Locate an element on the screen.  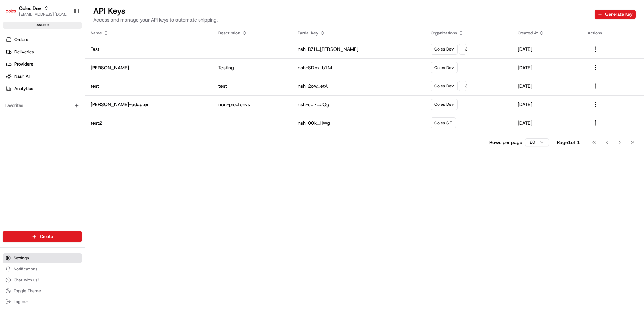
span: Create is located at coordinates (46, 236).